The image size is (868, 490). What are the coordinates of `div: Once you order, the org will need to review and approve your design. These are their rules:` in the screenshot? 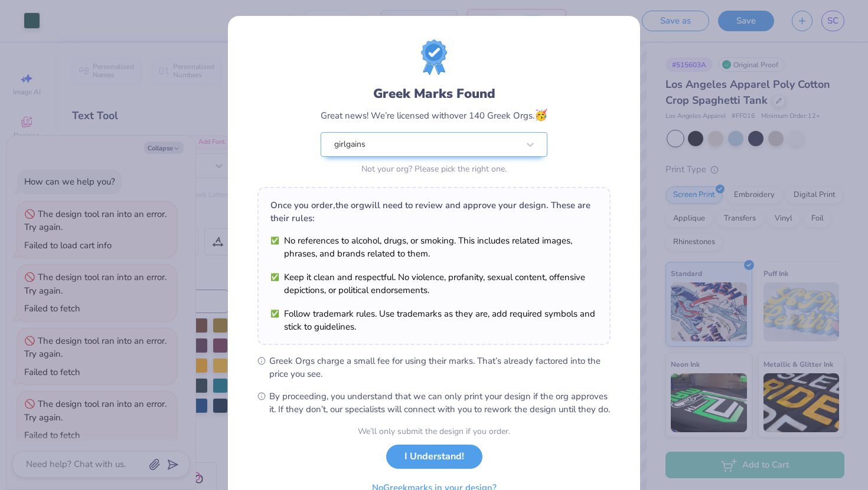 It's located at (434, 212).